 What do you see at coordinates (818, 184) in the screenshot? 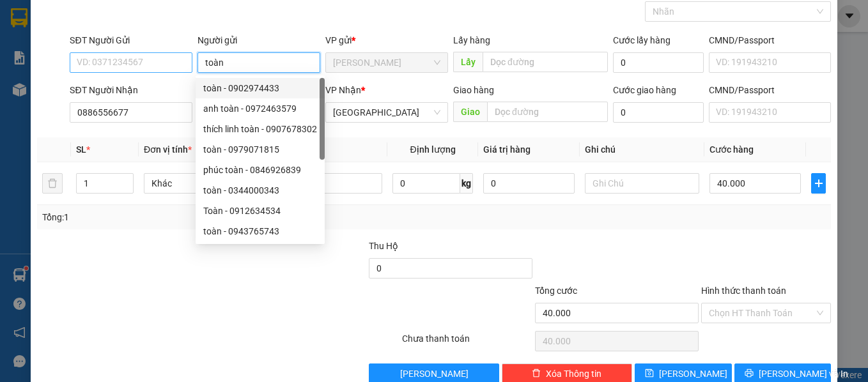
I see `button: plus` at bounding box center [818, 184].